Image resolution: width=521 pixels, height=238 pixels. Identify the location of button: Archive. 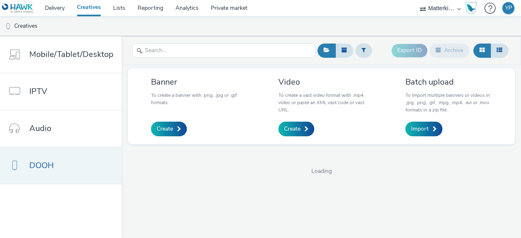
(449, 50).